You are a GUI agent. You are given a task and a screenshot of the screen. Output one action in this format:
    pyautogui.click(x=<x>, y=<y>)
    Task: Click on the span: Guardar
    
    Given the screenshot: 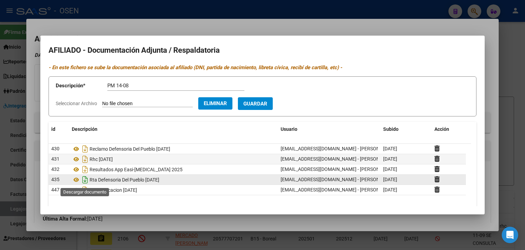 What is the action you would take?
    pyautogui.click(x=255, y=104)
    